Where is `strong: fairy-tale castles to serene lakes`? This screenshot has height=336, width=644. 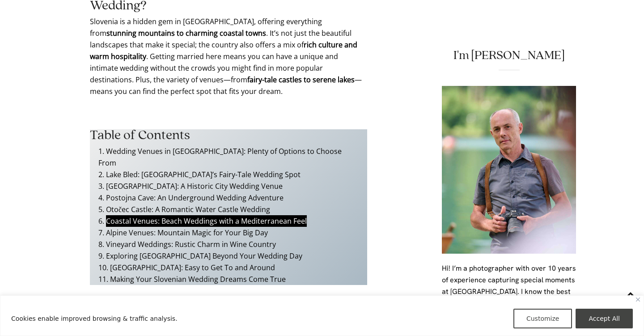 strong: fairy-tale castles to serene lakes is located at coordinates (301, 80).